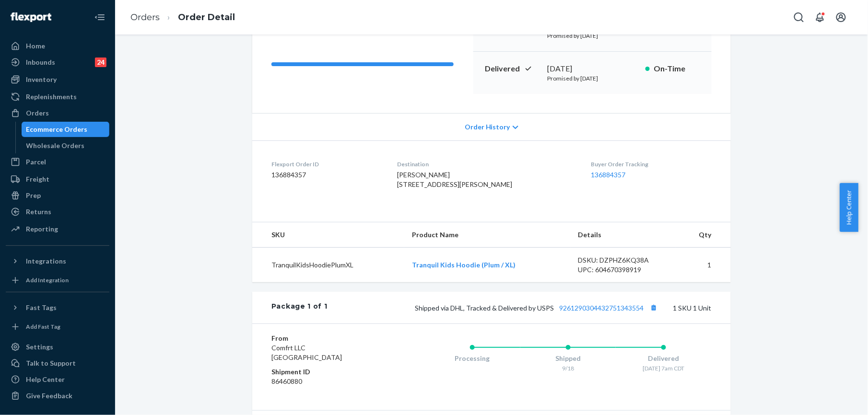 This screenshot has height=415, width=868. I want to click on a: Add Fast Tag, so click(58, 327).